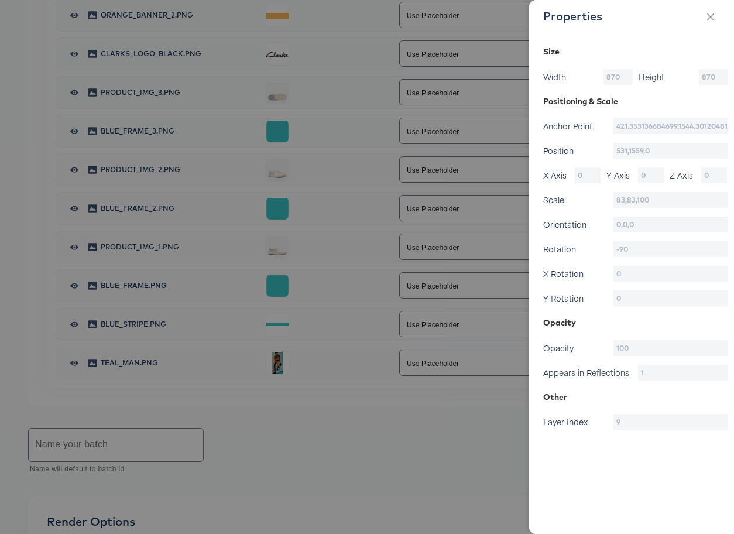  I want to click on span: Rotation, so click(575, 249).